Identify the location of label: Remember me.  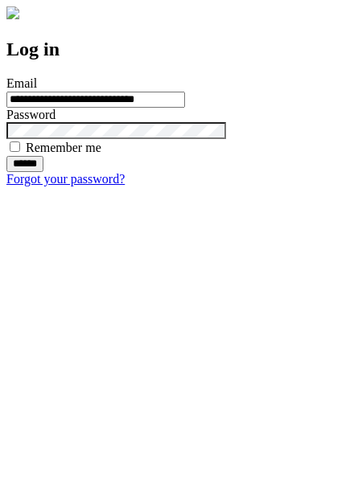
(63, 147).